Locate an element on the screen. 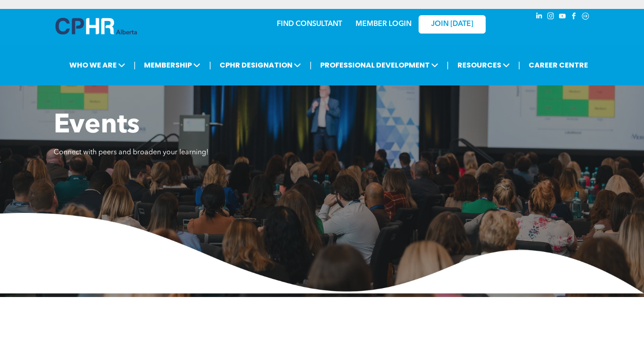 The width and height of the screenshot is (644, 348). a: Social network is located at coordinates (585, 17).